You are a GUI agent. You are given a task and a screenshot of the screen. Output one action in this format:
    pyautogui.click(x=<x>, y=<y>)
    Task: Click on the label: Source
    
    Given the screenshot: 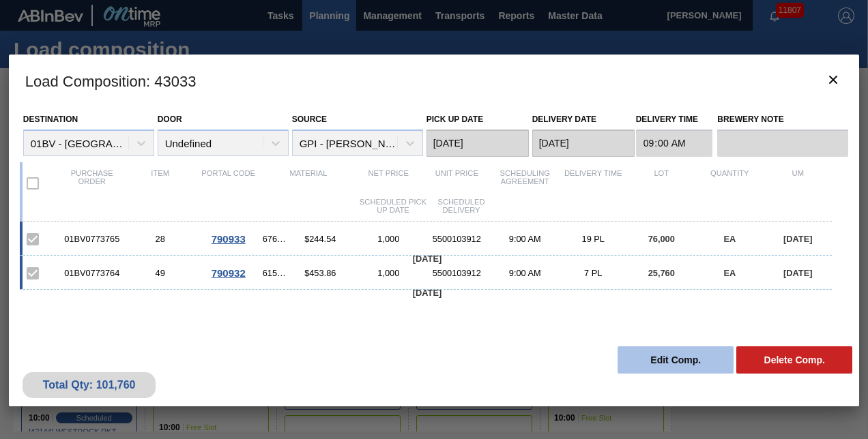 What is the action you would take?
    pyautogui.click(x=309, y=119)
    